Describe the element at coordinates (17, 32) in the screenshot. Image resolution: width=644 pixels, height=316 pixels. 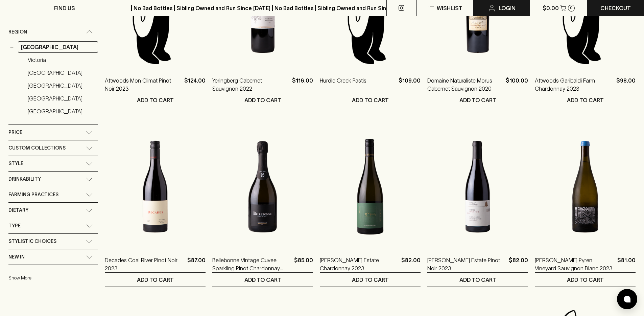
I see `span: Region` at that location.